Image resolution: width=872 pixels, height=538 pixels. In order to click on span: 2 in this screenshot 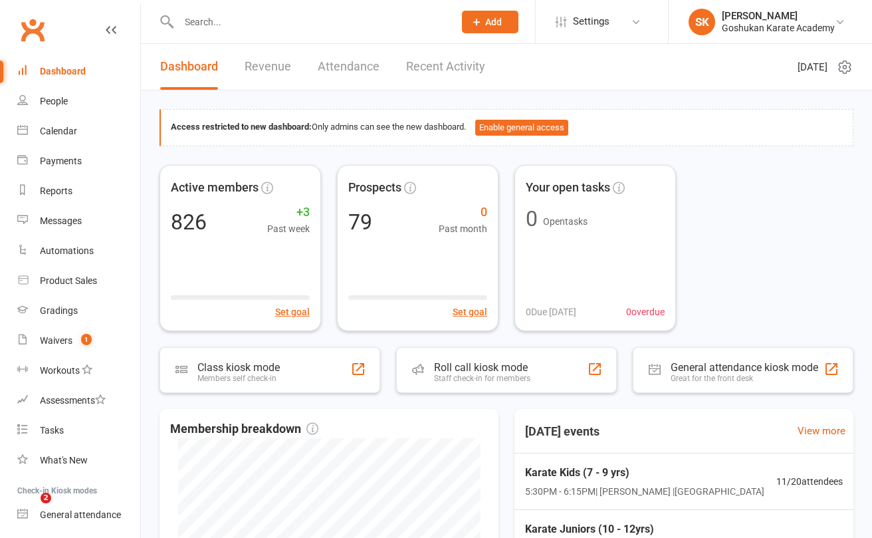, I will do `click(46, 498)`.